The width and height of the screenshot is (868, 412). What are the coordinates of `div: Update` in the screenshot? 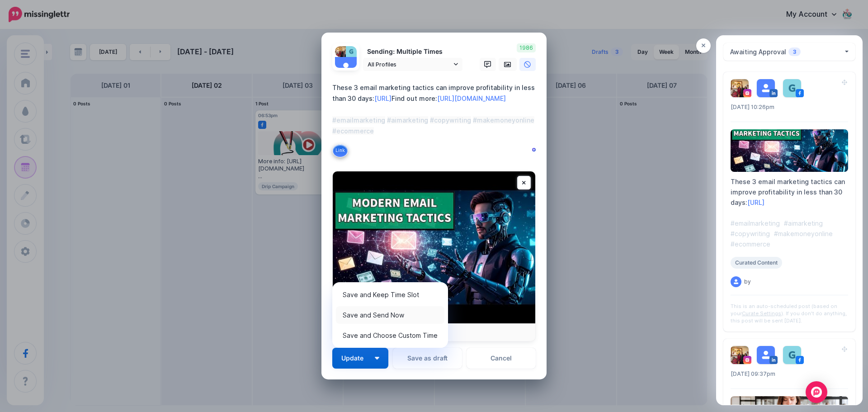 It's located at (390, 315).